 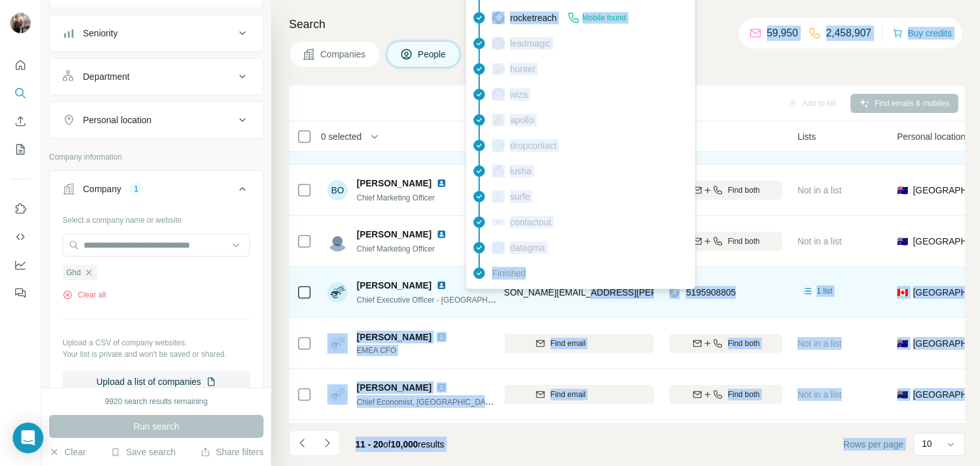 I want to click on img: provider surfe logo, so click(x=499, y=196).